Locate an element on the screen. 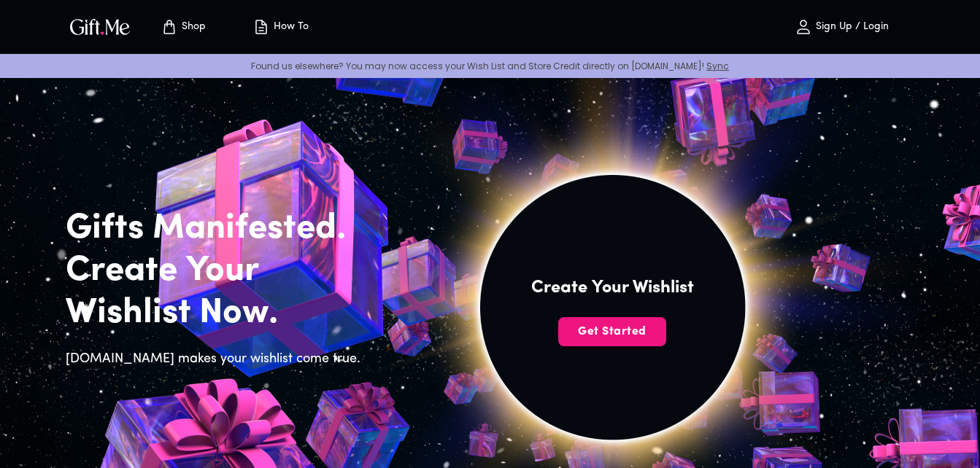 This screenshot has height=468, width=980. button: Get Started is located at coordinates (612, 332).